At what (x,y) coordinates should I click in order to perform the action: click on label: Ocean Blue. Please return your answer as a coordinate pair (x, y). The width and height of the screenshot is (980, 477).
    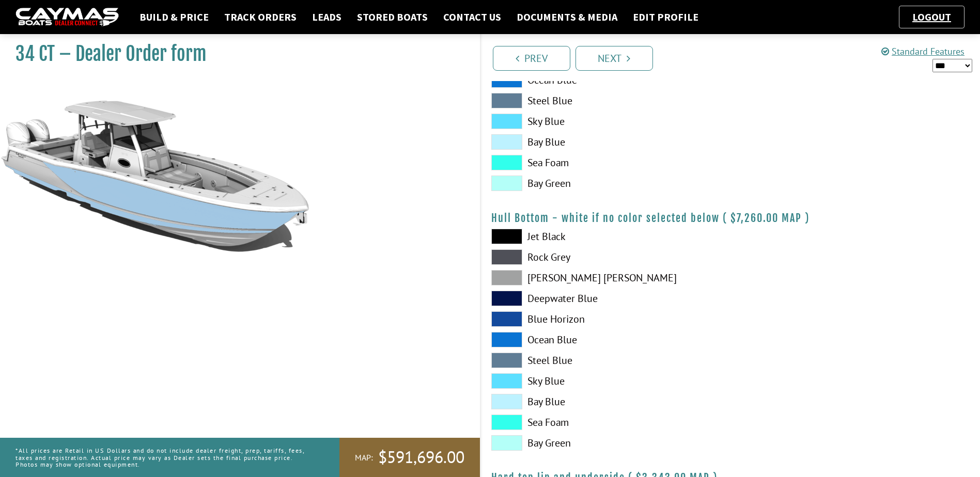
    Looking at the image, I should click on (605, 340).